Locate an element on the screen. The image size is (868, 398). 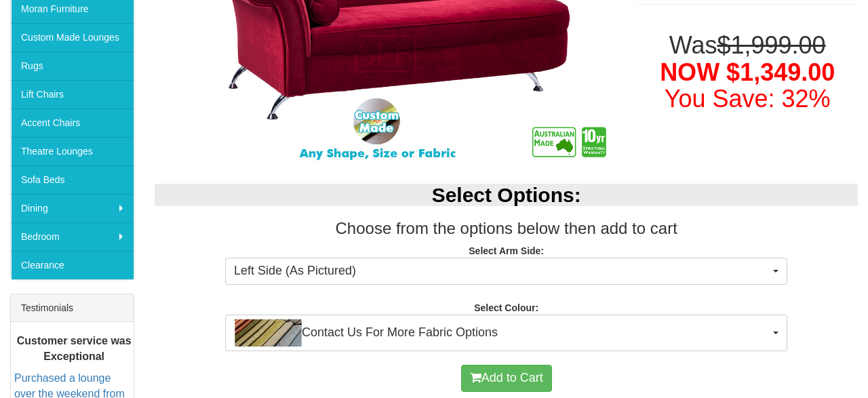
button: Add to Cart is located at coordinates (506, 378).